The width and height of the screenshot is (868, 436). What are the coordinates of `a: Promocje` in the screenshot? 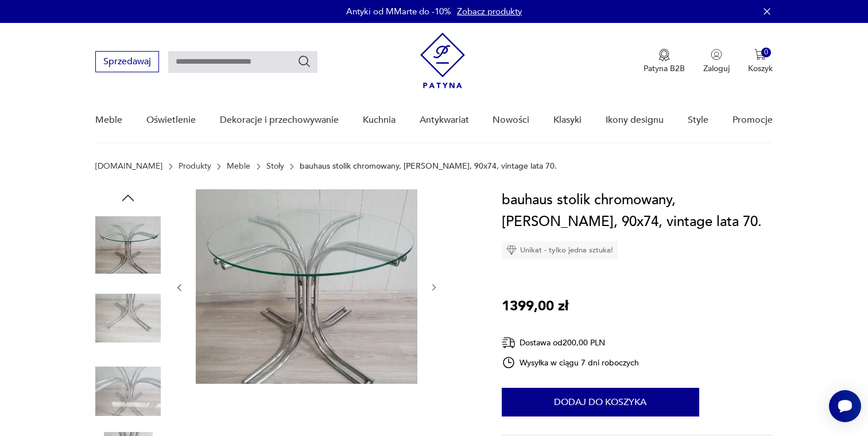 It's located at (752, 120).